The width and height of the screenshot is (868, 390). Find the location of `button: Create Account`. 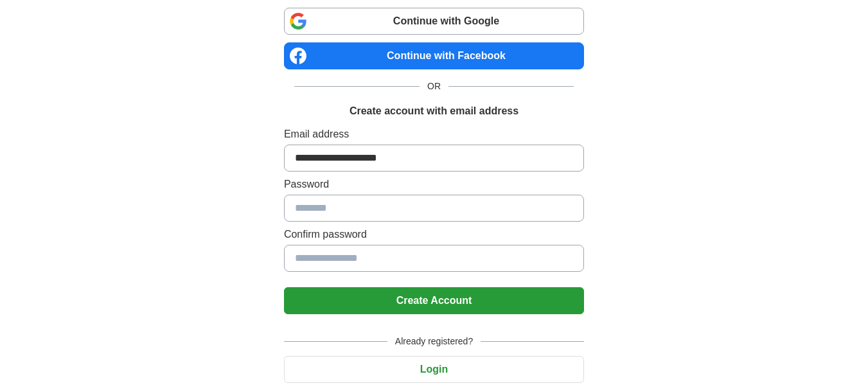

button: Create Account is located at coordinates (434, 300).